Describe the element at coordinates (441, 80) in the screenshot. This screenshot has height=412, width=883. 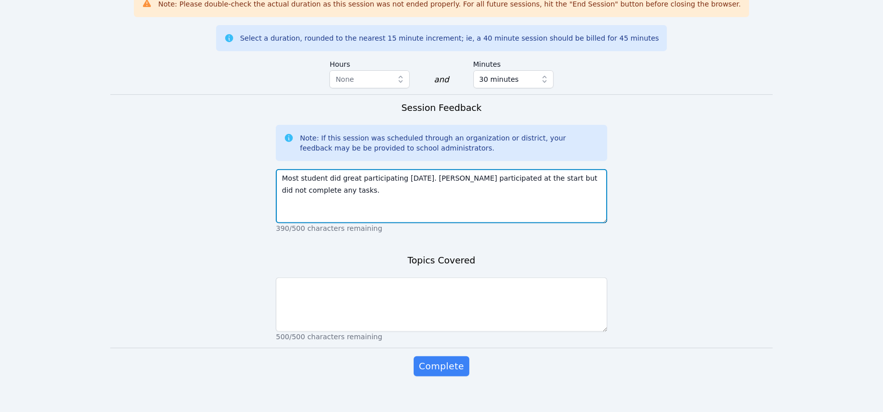
I see `div: and` at that location.